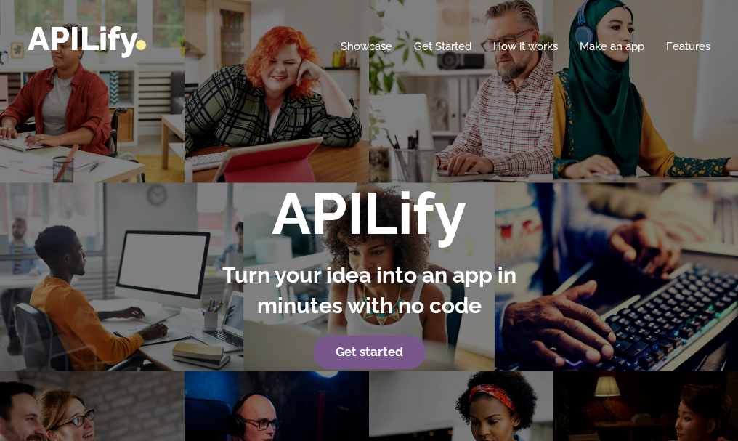  What do you see at coordinates (525, 47) in the screenshot?
I see `a: How it works` at bounding box center [525, 47].